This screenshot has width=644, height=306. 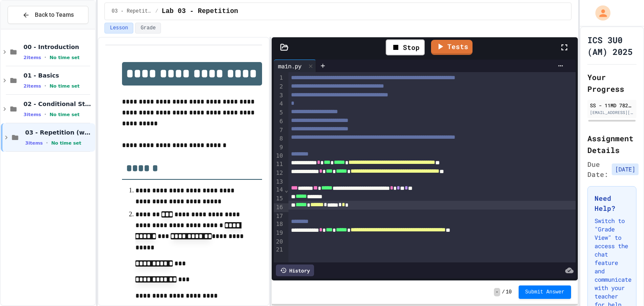 What do you see at coordinates (278, 113) in the screenshot?
I see `div: 5` at bounding box center [278, 113].